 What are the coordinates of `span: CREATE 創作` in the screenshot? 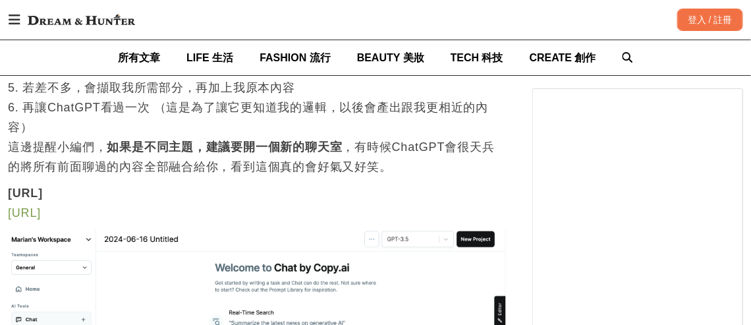 It's located at (562, 57).